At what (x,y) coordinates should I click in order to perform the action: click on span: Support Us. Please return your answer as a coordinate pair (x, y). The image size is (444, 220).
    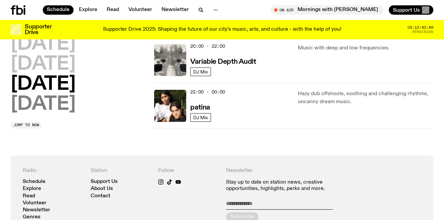
    Looking at the image, I should click on (406, 10).